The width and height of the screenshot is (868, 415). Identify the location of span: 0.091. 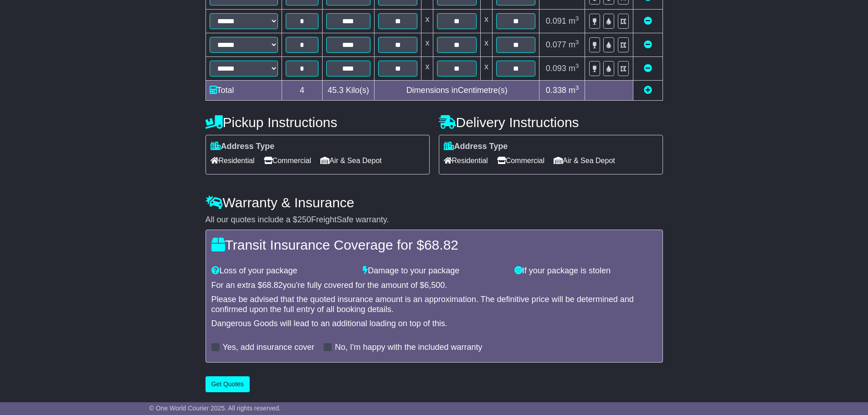
(556, 21).